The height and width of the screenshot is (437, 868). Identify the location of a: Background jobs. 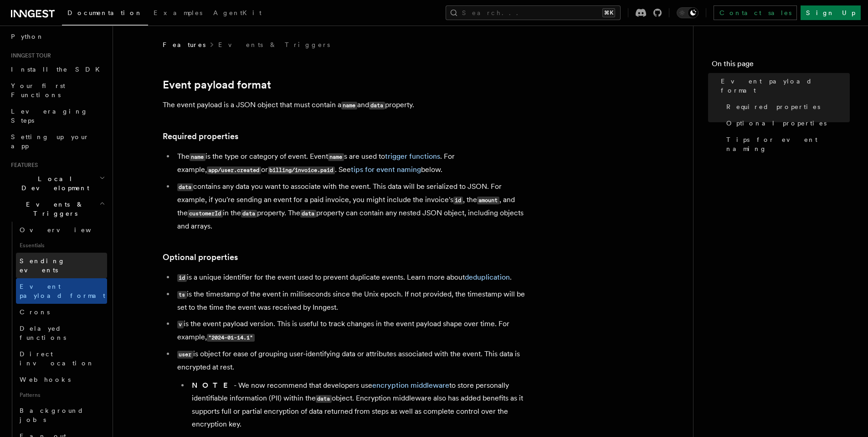
(62, 415).